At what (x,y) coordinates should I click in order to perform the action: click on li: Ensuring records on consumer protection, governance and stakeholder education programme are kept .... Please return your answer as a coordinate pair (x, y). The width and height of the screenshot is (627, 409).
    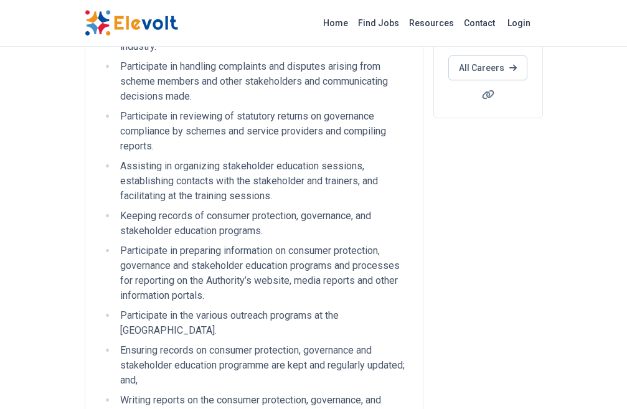
    Looking at the image, I should click on (262, 366).